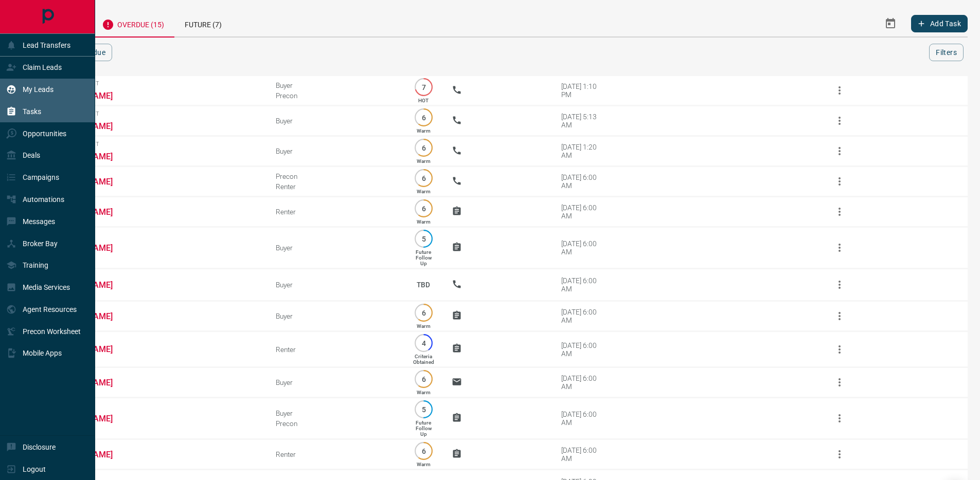  I want to click on p: Criteria Obtained, so click(423, 360).